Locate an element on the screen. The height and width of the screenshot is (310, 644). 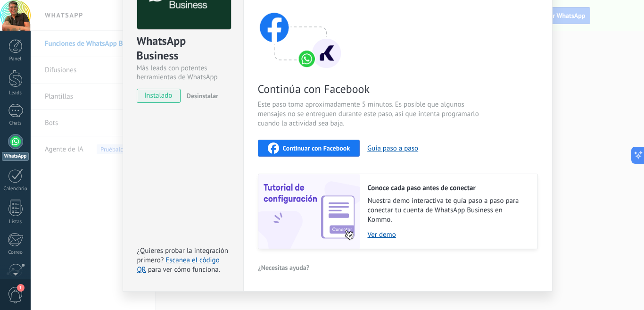
a: Ver demo is located at coordinates (448, 235).